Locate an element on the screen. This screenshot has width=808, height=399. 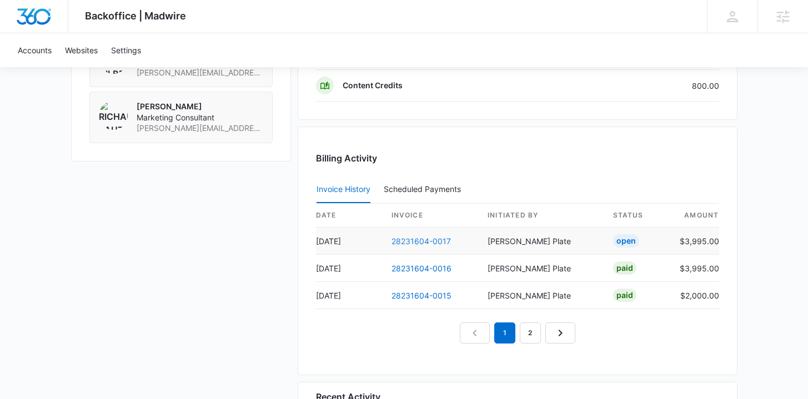
em: 1 is located at coordinates (505, 333).